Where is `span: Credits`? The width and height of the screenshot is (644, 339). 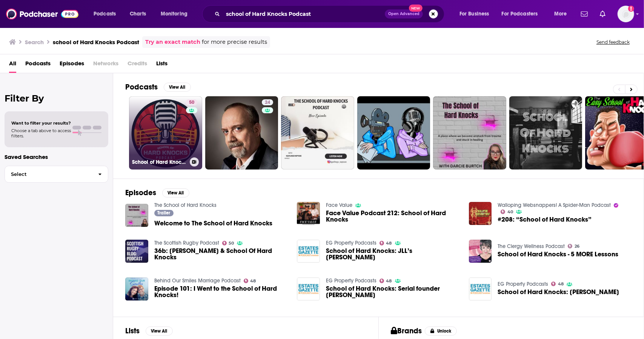 span: Credits is located at coordinates (137, 65).